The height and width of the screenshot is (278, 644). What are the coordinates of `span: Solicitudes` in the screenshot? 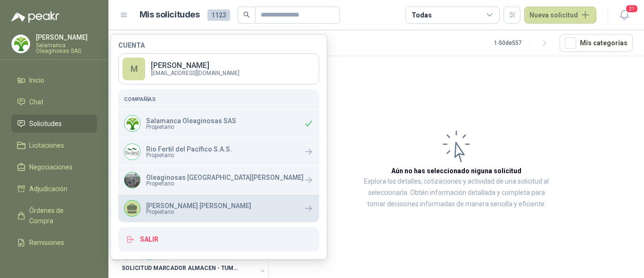 It's located at (45, 124).